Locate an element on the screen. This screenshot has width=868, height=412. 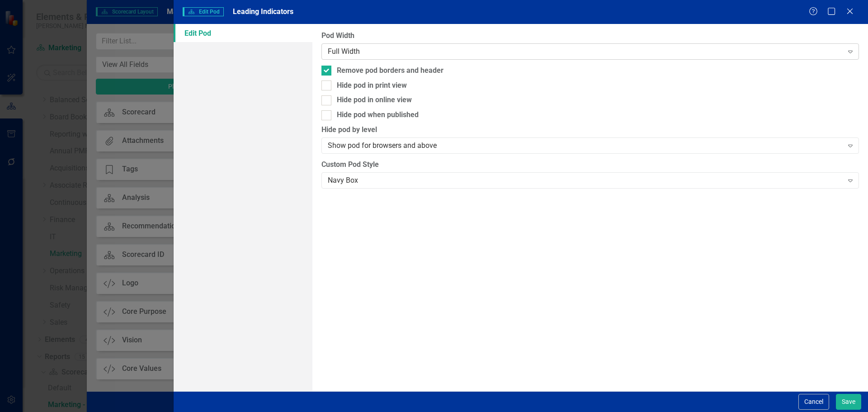
label: Custom Pod Style is located at coordinates (590, 164).